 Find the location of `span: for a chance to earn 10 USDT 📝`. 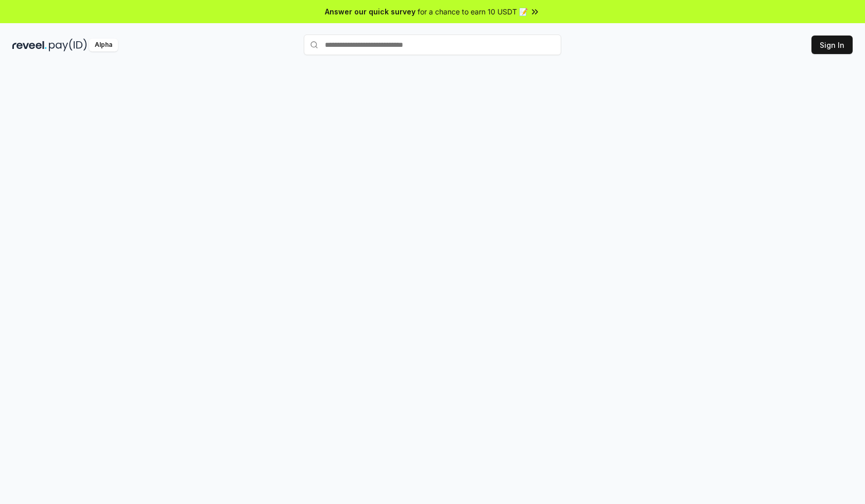

span: for a chance to earn 10 USDT 📝 is located at coordinates (473, 11).